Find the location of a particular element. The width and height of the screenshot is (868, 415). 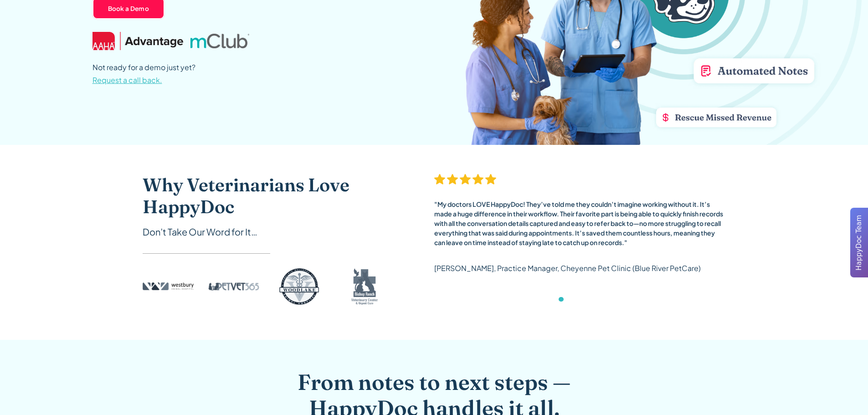

div: Show slide 6 of 6 is located at coordinates (598, 300).